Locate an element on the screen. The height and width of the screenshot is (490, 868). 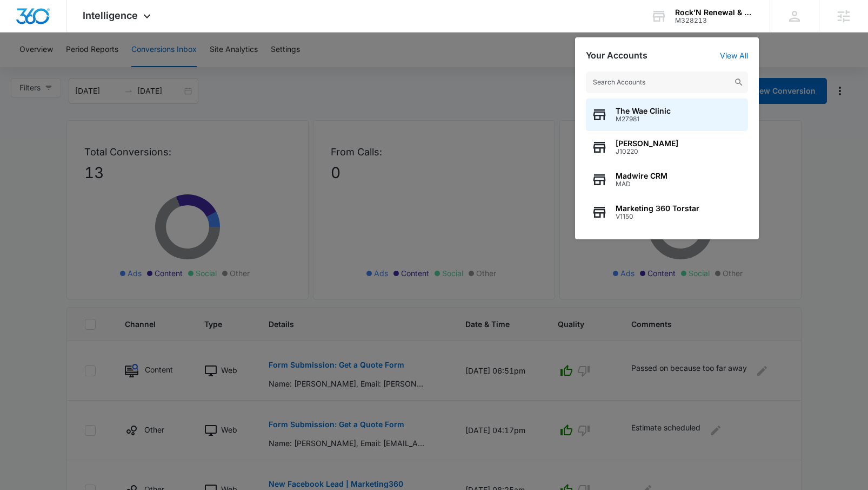
span: The Wae Clinic is located at coordinates (644, 111).